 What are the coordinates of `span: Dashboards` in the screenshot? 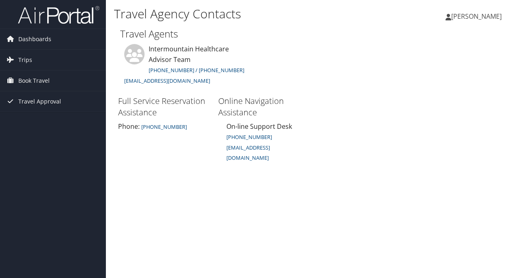 It's located at (35, 39).